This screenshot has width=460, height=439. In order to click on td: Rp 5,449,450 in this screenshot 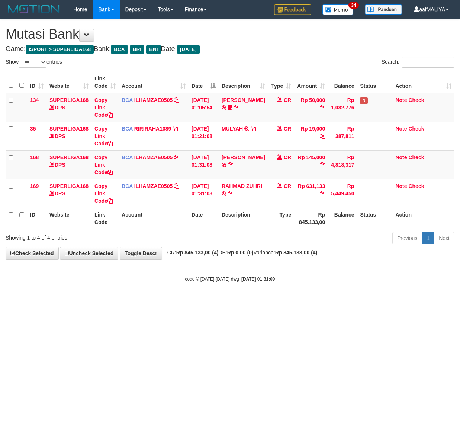, I will do `click(342, 193)`.